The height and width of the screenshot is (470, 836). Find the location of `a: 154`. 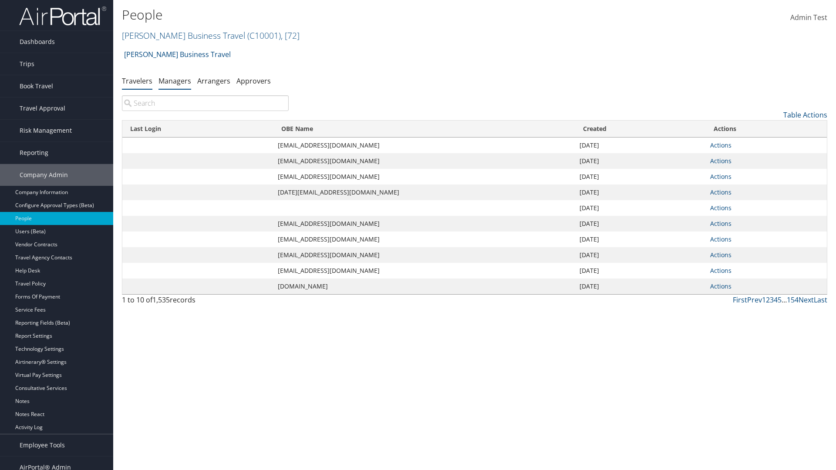

a: 154 is located at coordinates (792, 300).